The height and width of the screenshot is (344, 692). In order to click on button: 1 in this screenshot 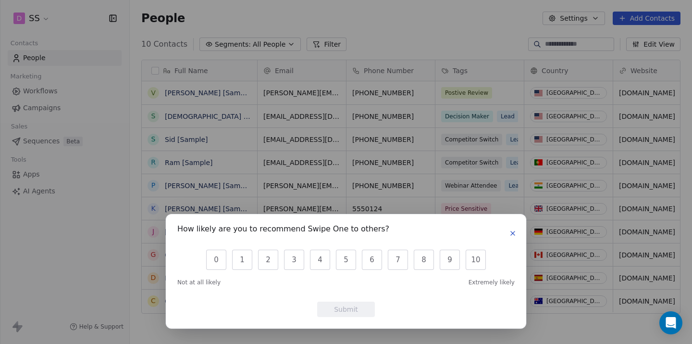, I will do `click(242, 260)`.